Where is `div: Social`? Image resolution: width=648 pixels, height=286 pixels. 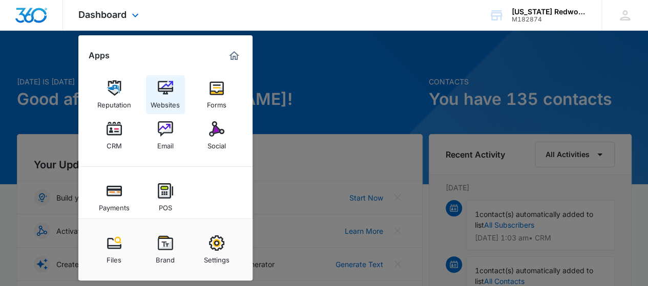
div: Social is located at coordinates (217, 143).